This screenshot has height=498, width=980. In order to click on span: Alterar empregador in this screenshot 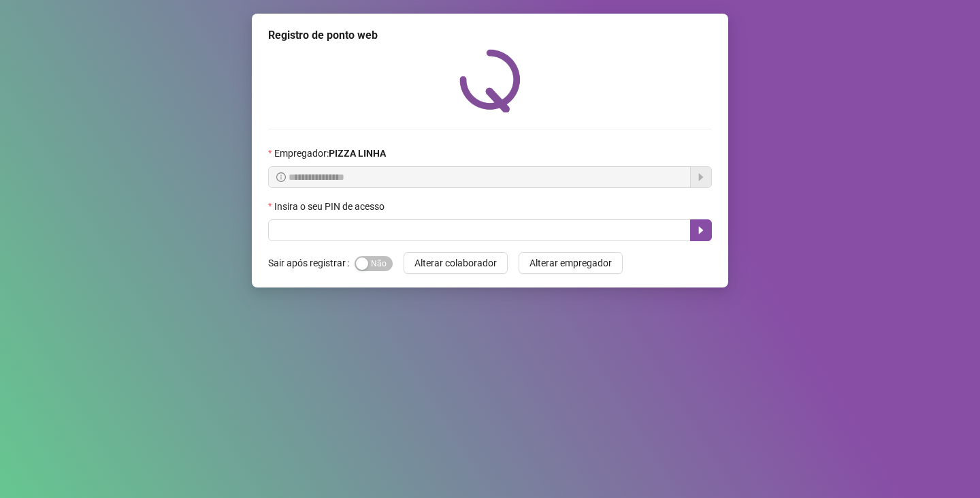, I will do `click(570, 263)`.